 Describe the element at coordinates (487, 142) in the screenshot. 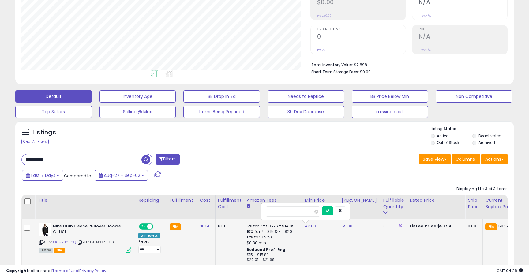

I see `label: Archived` at that location.